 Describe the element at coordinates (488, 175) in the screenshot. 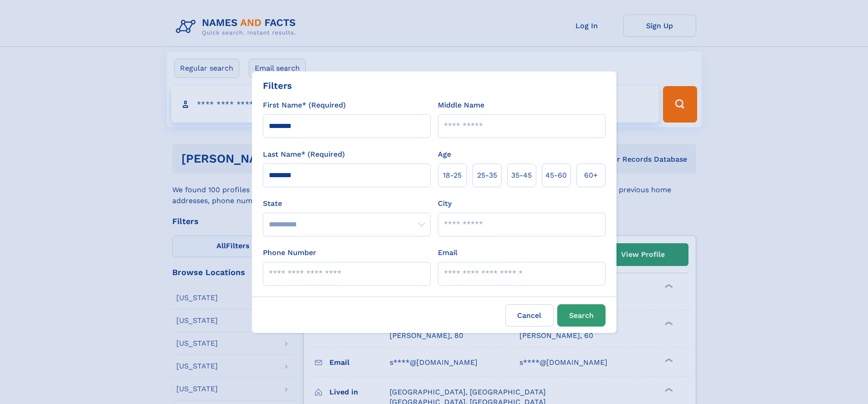

I see `span: 25‑35` at that location.